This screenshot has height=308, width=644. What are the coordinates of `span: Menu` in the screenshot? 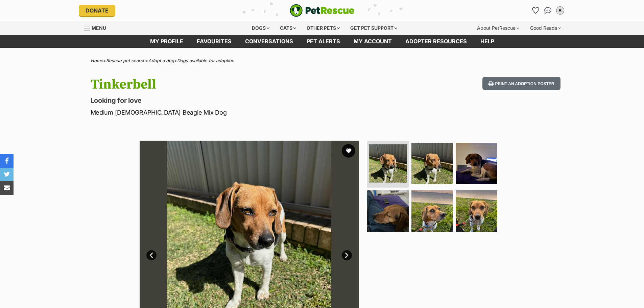 It's located at (99, 28).